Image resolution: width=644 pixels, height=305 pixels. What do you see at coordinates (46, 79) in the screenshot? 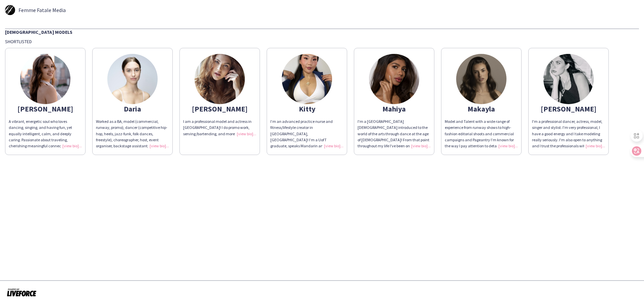
I see `img: thumb-1a934836-bb14-4af0-9f3c-91e4d80fb9c1.png` at bounding box center [46, 79].